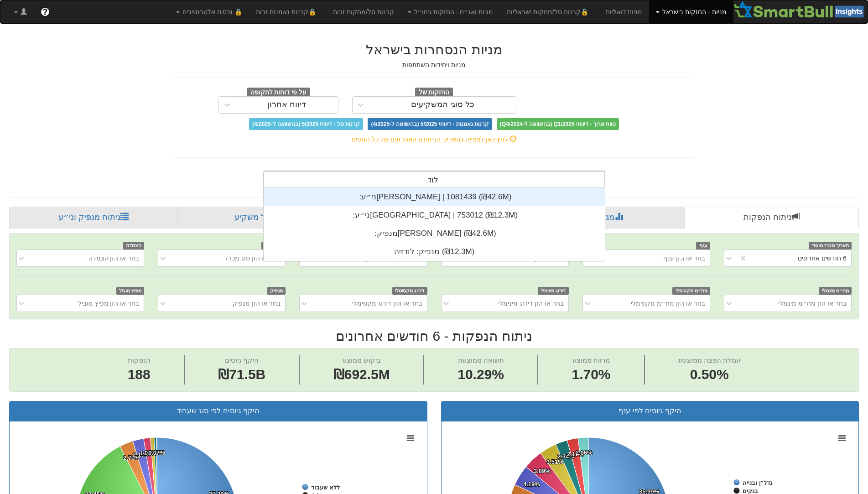 This screenshot has width=868, height=494. What do you see at coordinates (710, 374) in the screenshot?
I see `span: 0.50%` at bounding box center [710, 374].